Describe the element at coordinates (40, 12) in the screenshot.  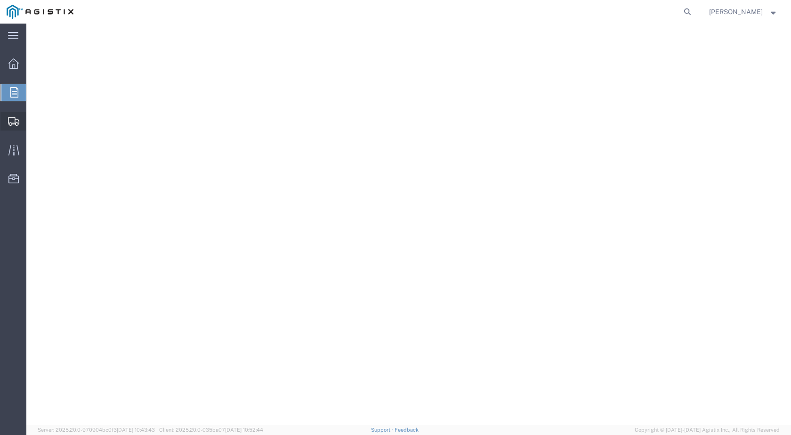
I see `img: logo` at that location.